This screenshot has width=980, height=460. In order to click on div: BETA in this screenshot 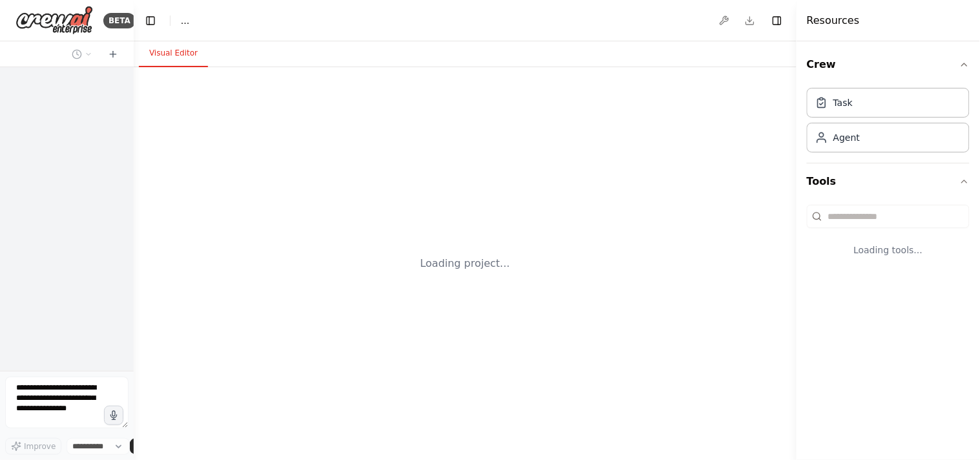, I will do `click(120, 21)`.